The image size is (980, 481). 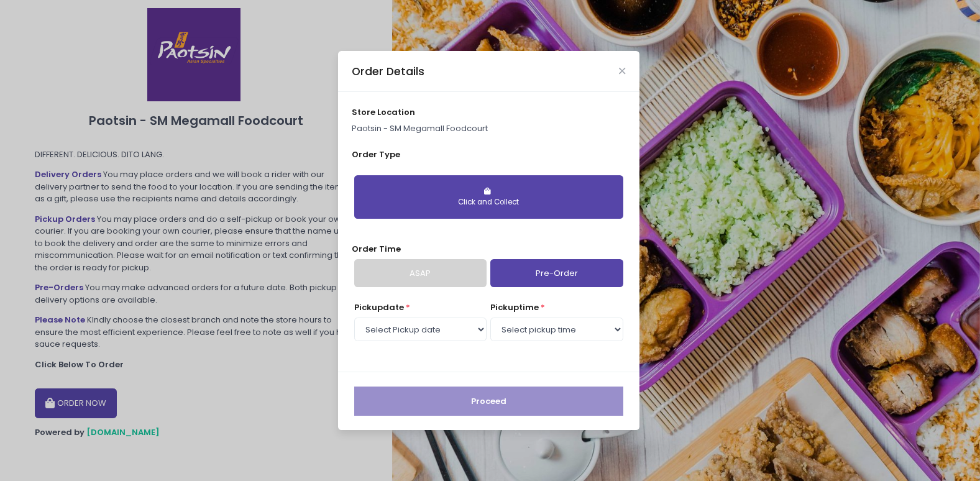 What do you see at coordinates (515, 307) in the screenshot?
I see `span: pickup time` at bounding box center [515, 307].